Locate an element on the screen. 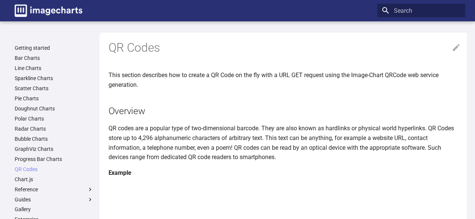  a: Polar Charts is located at coordinates (54, 119).